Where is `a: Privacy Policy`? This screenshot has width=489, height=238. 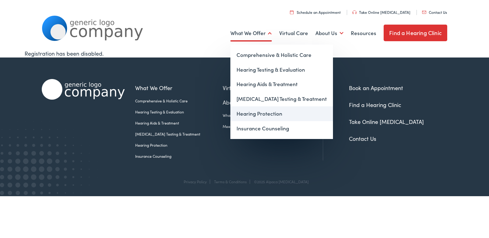
a: Privacy Policy is located at coordinates (195, 181).